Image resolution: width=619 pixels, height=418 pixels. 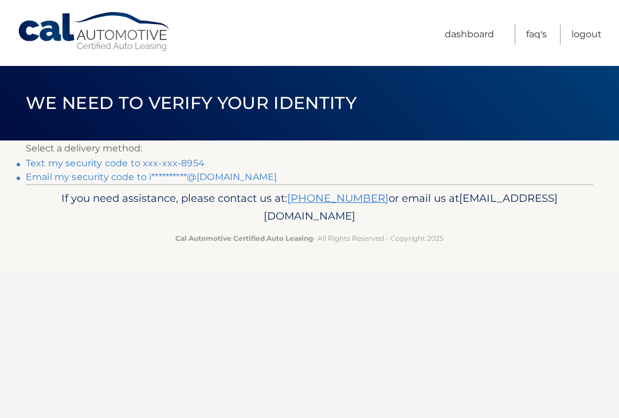 I want to click on a: Logout, so click(x=586, y=34).